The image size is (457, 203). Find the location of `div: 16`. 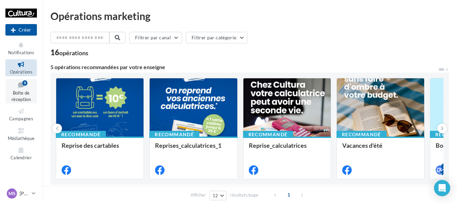

div: 16 is located at coordinates (69, 52).